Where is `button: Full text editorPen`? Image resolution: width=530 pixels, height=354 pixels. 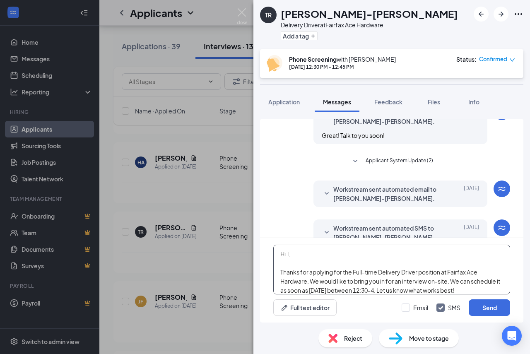 button: Full text editorPen is located at coordinates (305, 308).